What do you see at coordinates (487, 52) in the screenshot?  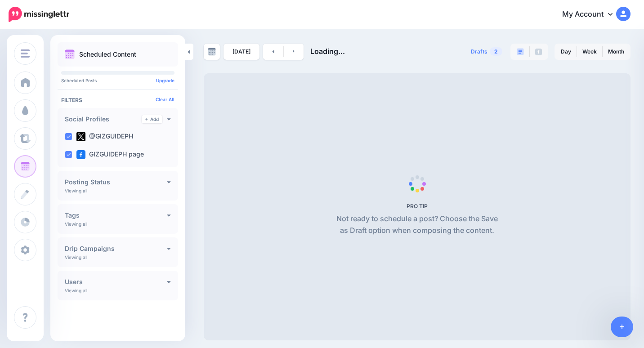 I see `a: Drafts2` at bounding box center [487, 52].